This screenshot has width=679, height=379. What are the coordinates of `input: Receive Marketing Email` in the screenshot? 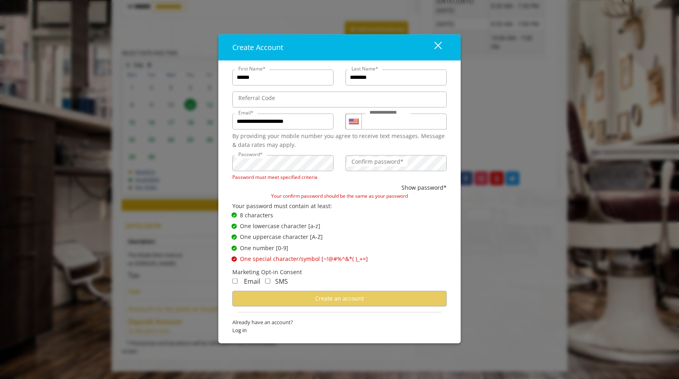 It's located at (235, 281).